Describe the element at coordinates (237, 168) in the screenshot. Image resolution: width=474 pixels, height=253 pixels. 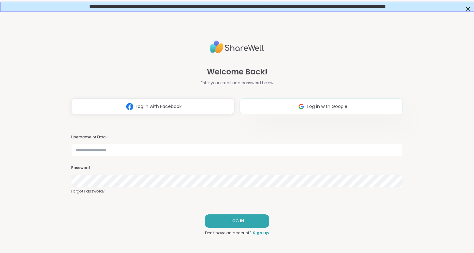
I see `h3: Password` at that location.